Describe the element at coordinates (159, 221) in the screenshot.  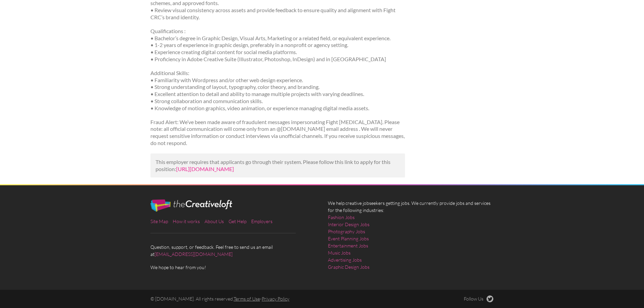
I see `a: Site Map` at that location.